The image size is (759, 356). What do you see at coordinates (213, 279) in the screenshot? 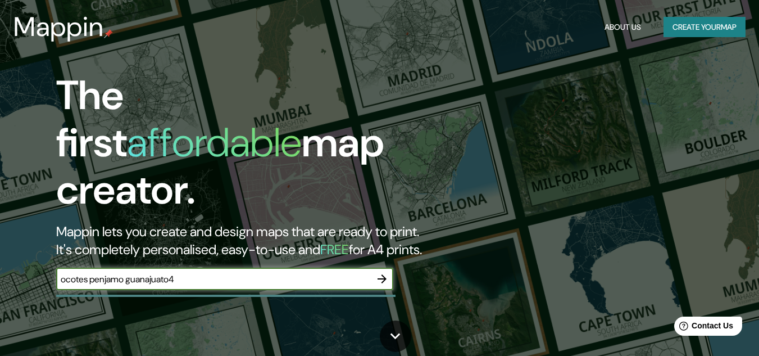
I see `input: Choose your favourite place` at bounding box center [213, 279].